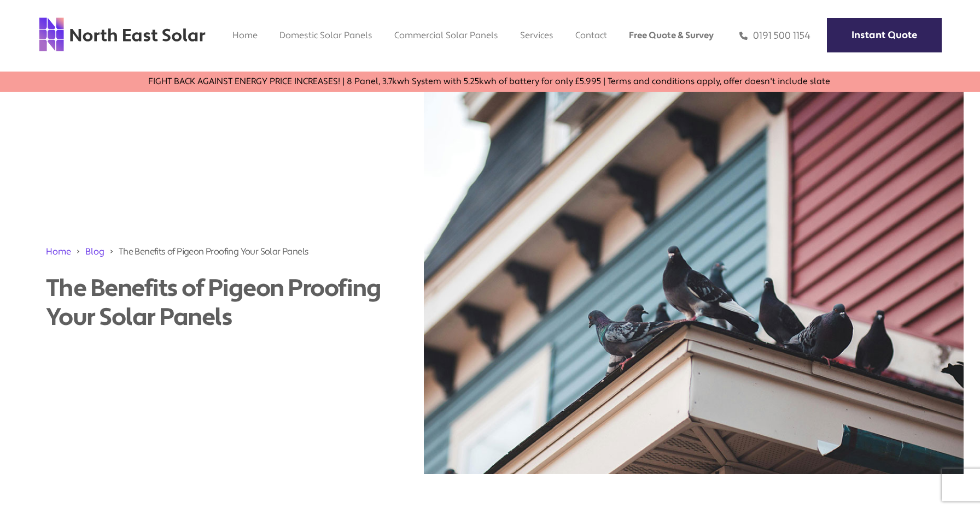 The image size is (980, 509). I want to click on a: Commercial Solar Panels, so click(446, 35).